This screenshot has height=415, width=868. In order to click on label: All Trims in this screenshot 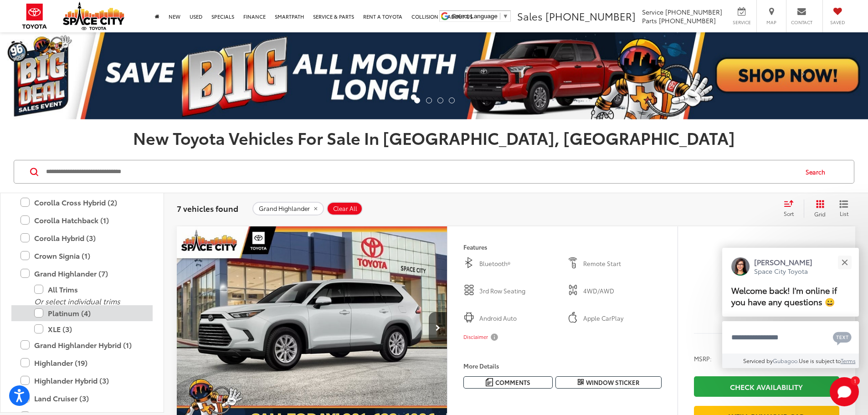, I will do `click(89, 289)`.